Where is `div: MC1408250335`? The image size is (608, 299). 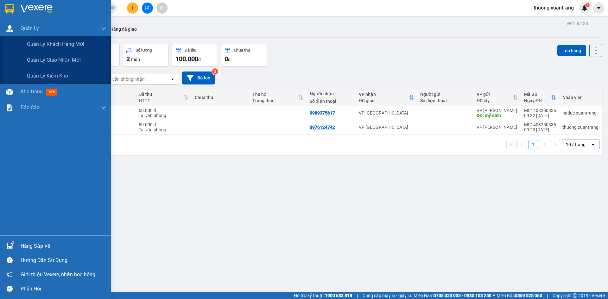 div: MC1408250335 is located at coordinates (540, 125).